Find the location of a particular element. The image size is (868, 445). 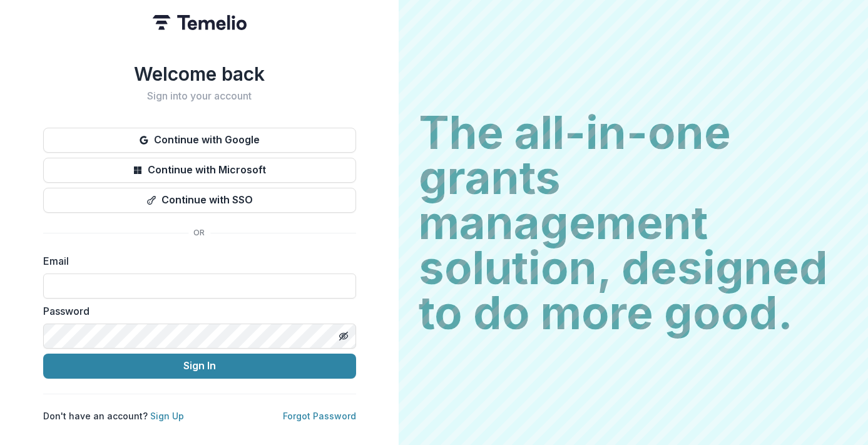

label: Password is located at coordinates (196, 311).